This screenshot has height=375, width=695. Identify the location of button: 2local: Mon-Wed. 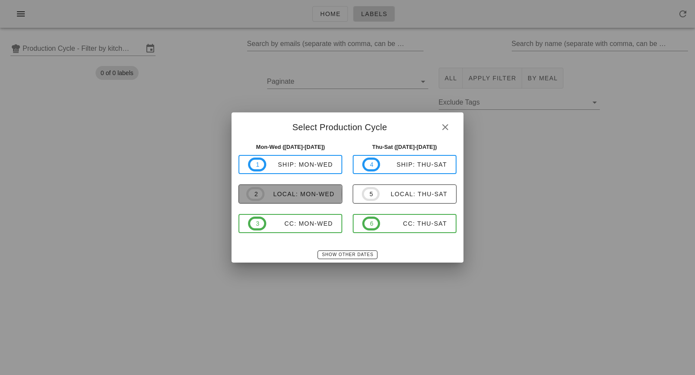
(290, 194).